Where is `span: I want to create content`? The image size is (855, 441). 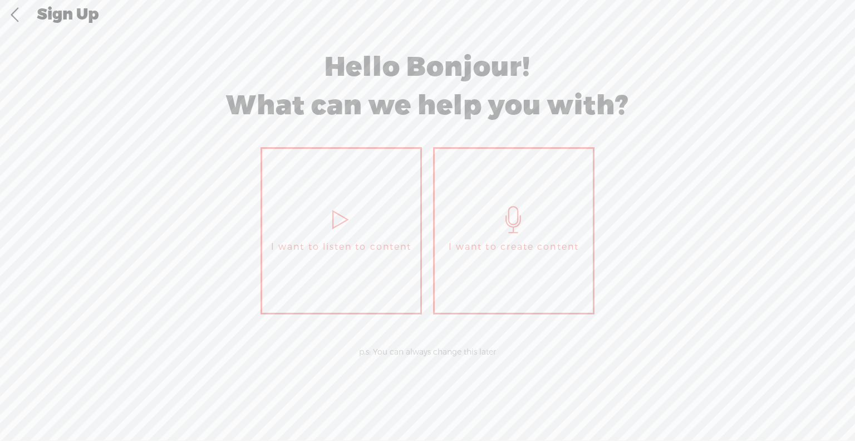
span: I want to create content is located at coordinates (514, 247).